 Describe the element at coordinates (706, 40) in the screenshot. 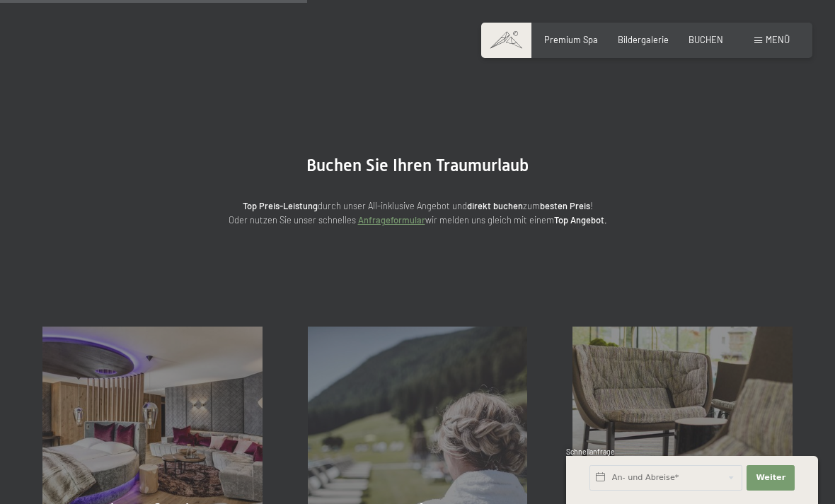

I see `a: BUCHEN` at that location.